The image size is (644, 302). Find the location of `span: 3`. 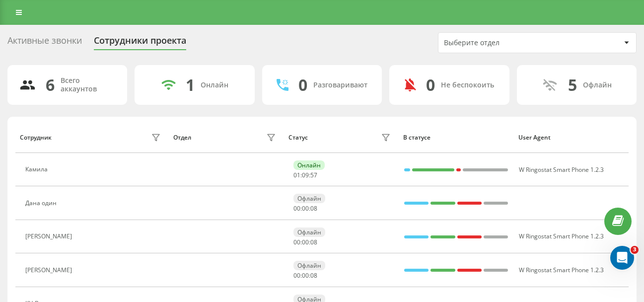

span: 3 is located at coordinates (635, 250).